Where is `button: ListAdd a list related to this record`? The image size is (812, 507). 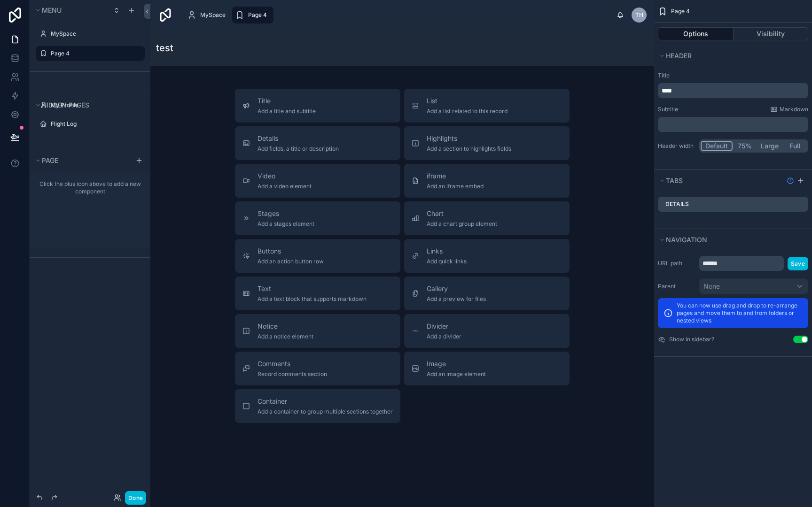 button: ListAdd a list related to this record is located at coordinates (486, 106).